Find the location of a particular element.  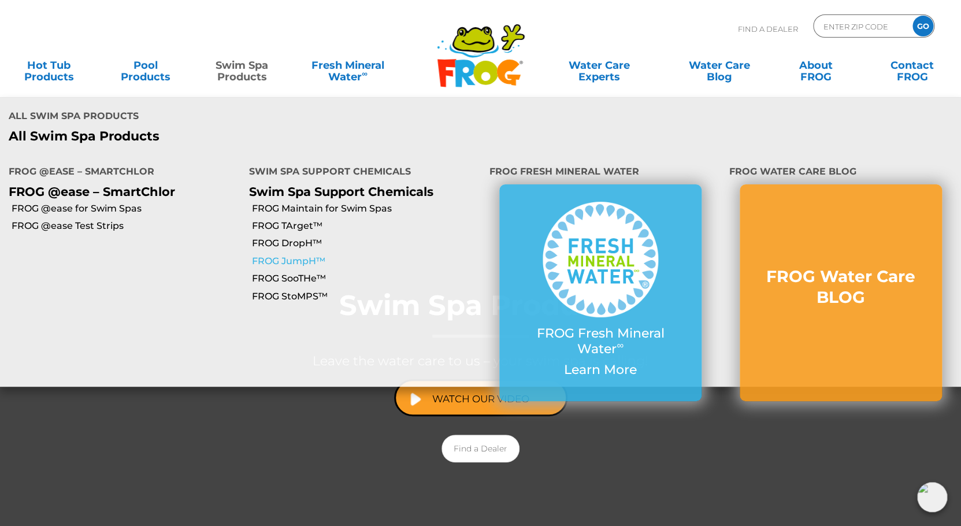

h4: All Swim Spa Products is located at coordinates (240, 117).